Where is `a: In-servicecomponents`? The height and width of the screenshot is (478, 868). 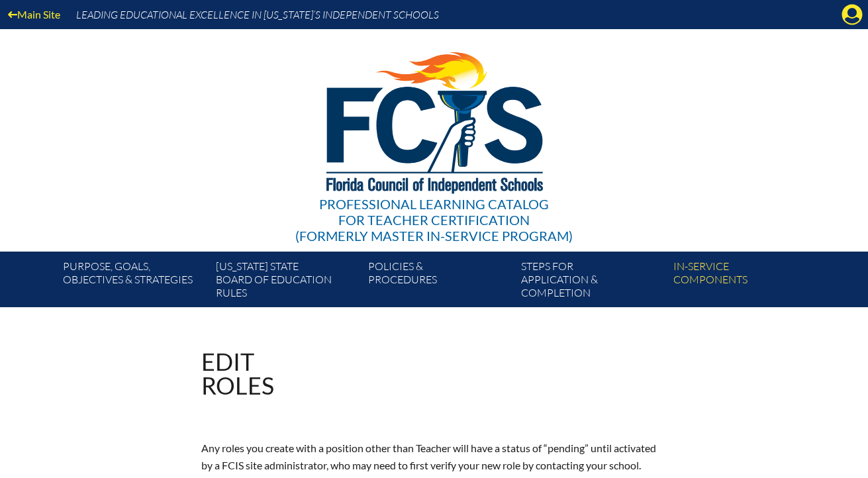 a: In-servicecomponents is located at coordinates (744, 282).